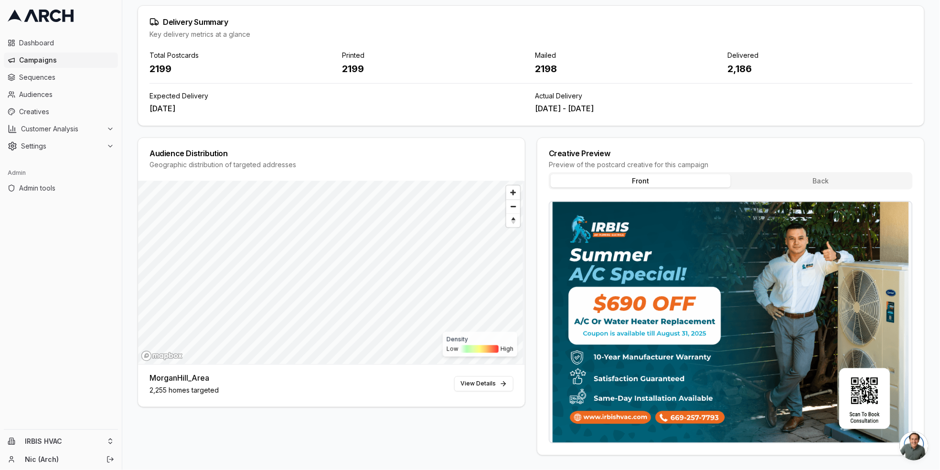 This screenshot has width=940, height=470. I want to click on a: Nic (Arch), so click(60, 459).